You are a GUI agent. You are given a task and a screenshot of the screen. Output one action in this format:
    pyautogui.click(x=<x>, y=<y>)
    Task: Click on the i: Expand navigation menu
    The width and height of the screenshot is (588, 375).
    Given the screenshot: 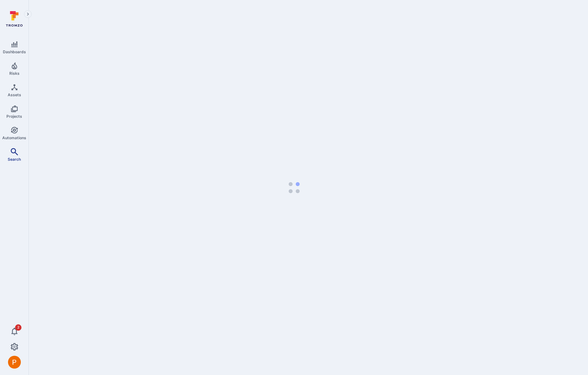 What is the action you would take?
    pyautogui.click(x=28, y=14)
    